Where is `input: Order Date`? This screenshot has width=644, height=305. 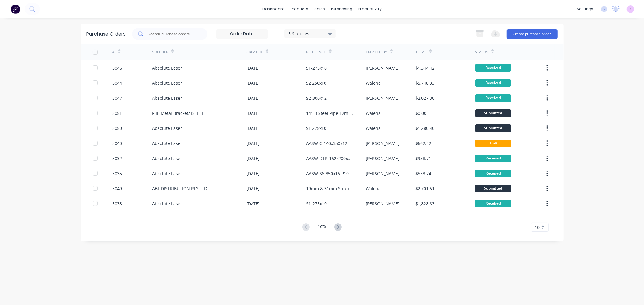
input: Order Date is located at coordinates (242, 34).